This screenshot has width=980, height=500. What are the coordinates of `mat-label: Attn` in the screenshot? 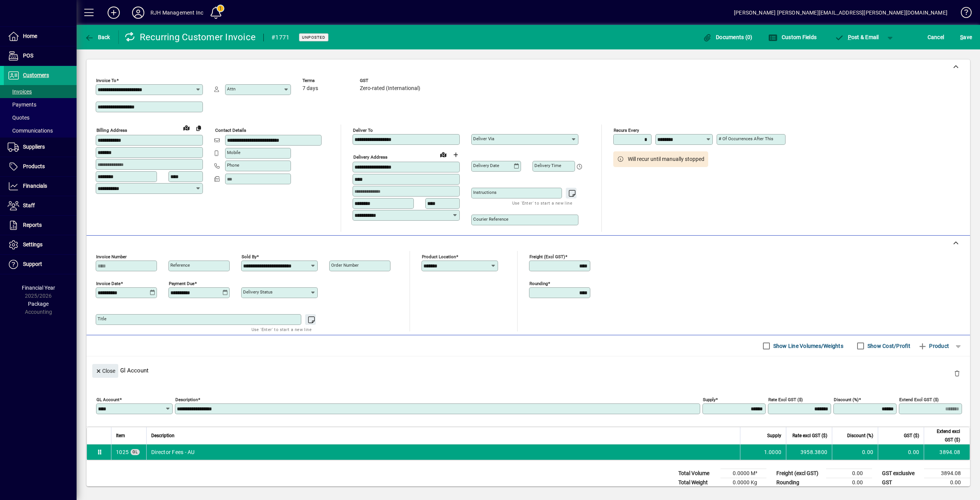 It's located at (231, 89).